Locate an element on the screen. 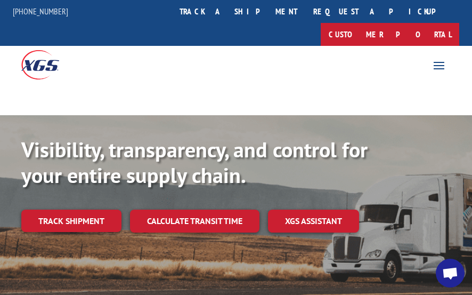 Image resolution: width=472 pixels, height=295 pixels. a: Track shipment is located at coordinates (71, 221).